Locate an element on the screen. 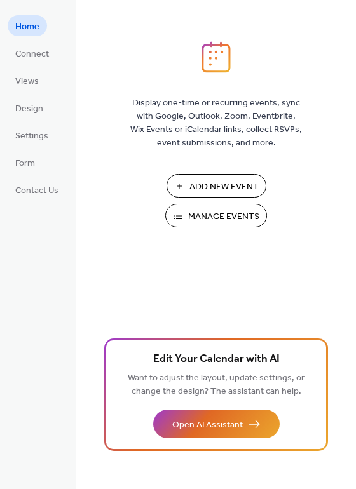 The width and height of the screenshot is (356, 489). span: Open AI Assistant is located at coordinates (207, 425).